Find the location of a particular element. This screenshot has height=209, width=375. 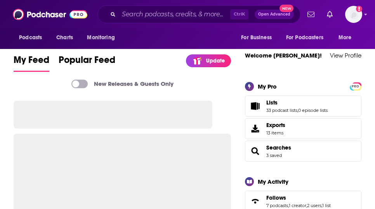

span: Podcasts is located at coordinates (30, 38).